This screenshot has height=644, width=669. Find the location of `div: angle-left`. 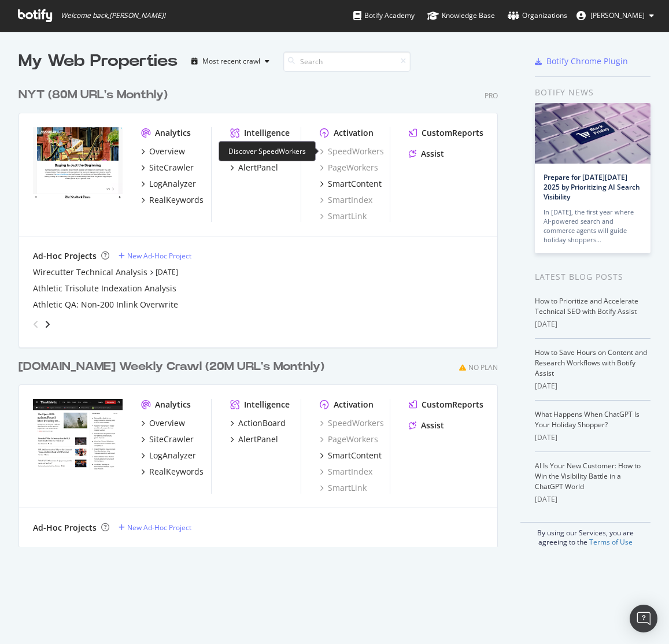

div: angle-left is located at coordinates (36, 325).